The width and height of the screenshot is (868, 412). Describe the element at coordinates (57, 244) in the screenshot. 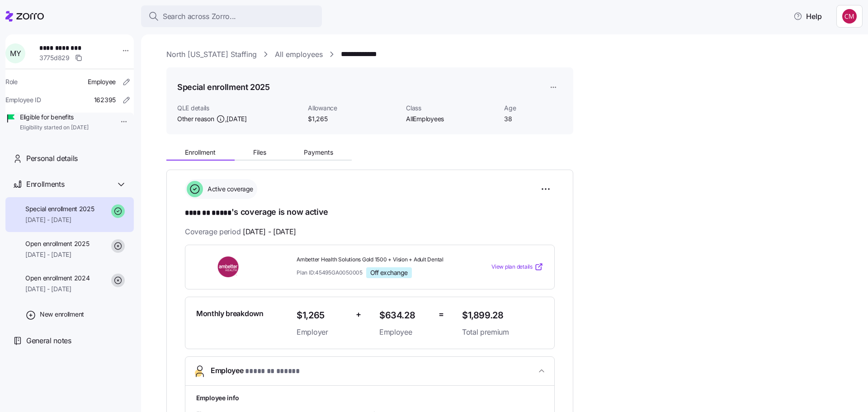

I see `span: Open enrollment 2025` at that location.